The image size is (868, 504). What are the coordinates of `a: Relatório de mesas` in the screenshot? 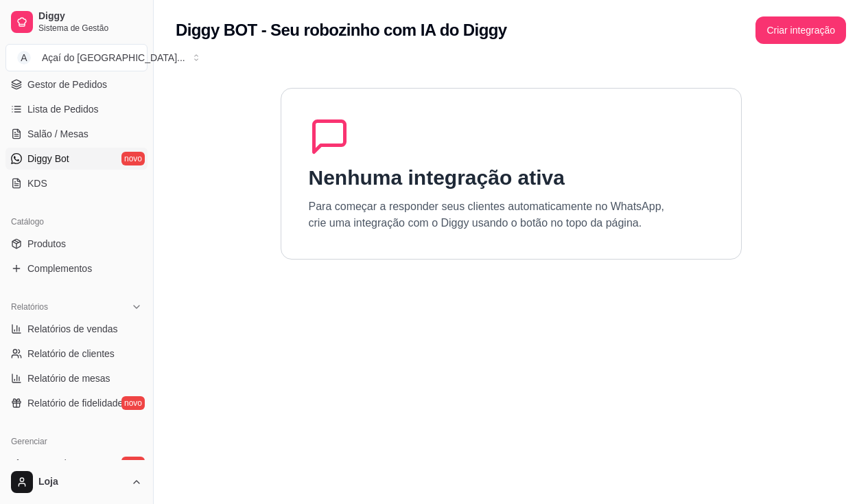 It's located at (76, 378).